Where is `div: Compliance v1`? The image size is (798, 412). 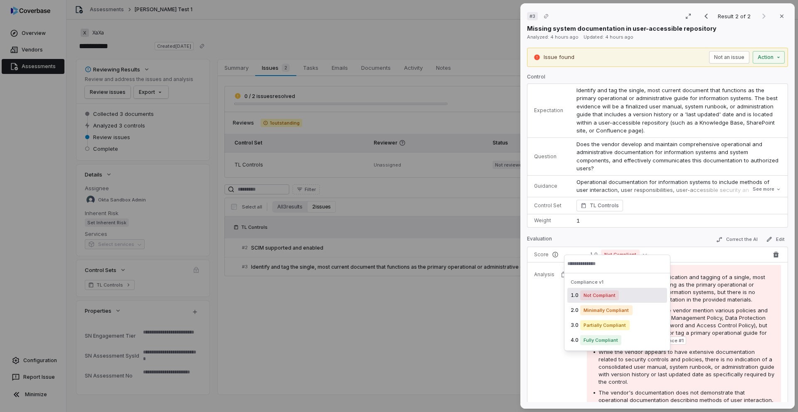
div: Compliance v1 is located at coordinates (617, 282).